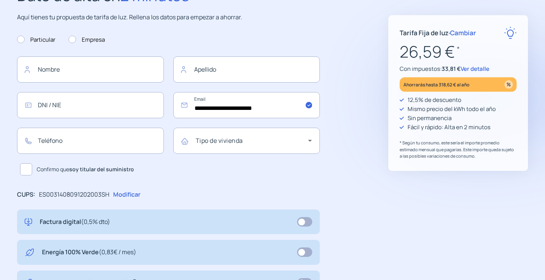 This screenshot has width=545, height=280. What do you see at coordinates (169, 17) in the screenshot?
I see `p: Aquí tienes tu propuesta de tarifa de luz. Rellena los datos para empezar a ahorrar.` at bounding box center [169, 17].